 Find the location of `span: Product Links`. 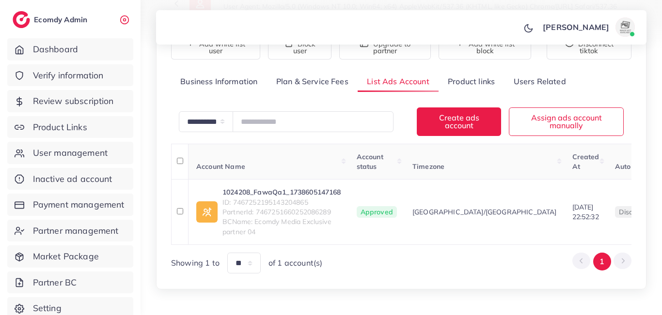

span: Product Links is located at coordinates (60, 127).